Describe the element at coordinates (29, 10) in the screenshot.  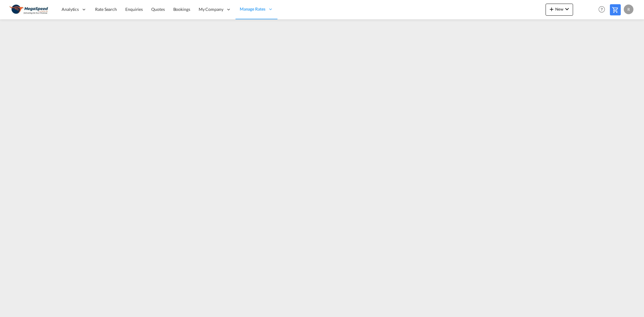
I see `img: ad002ba0aea611eda5429768204679d3.JPG` at that location.